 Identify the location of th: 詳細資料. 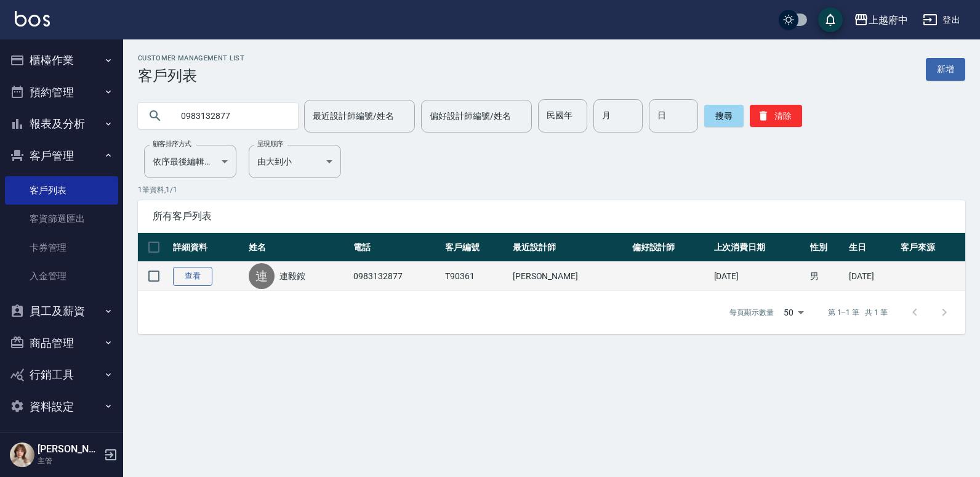
(207, 247).